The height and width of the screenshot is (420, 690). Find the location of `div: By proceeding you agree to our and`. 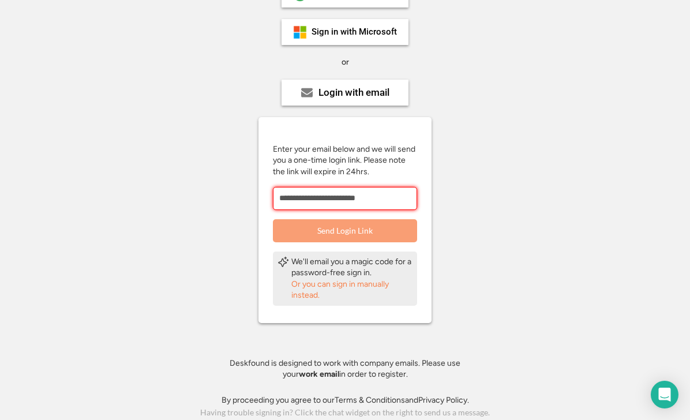

div: By proceeding you agree to our and is located at coordinates (345, 401).